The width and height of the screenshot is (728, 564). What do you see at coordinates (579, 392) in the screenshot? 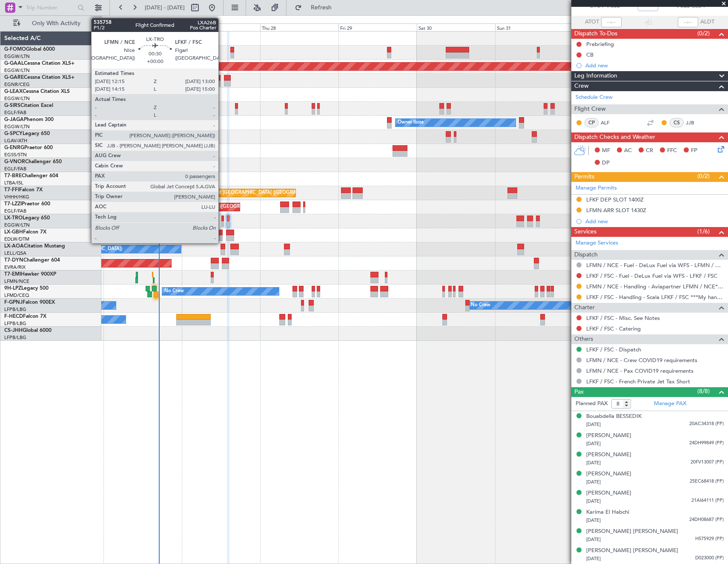
I see `span: Pax` at bounding box center [579, 392].